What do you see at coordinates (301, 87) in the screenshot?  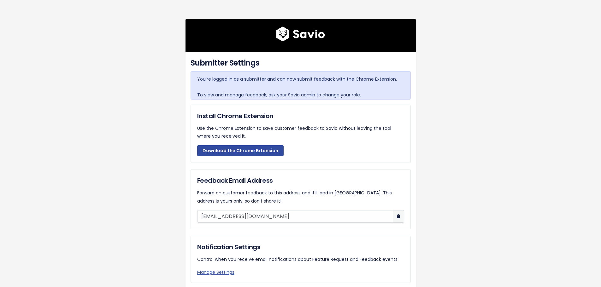 I see `p: You're logged in as a submitter and can now submit feedback with the Chrome Extension. To view an...` at bounding box center [301, 87].